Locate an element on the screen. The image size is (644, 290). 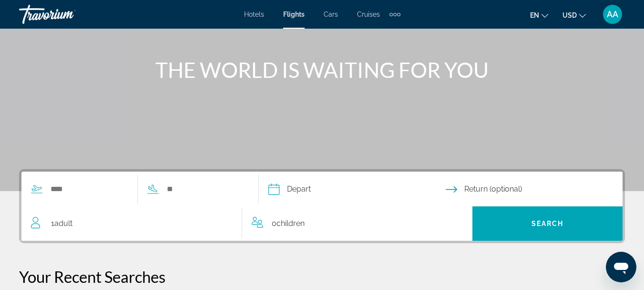
a: Cruises is located at coordinates (369, 14).